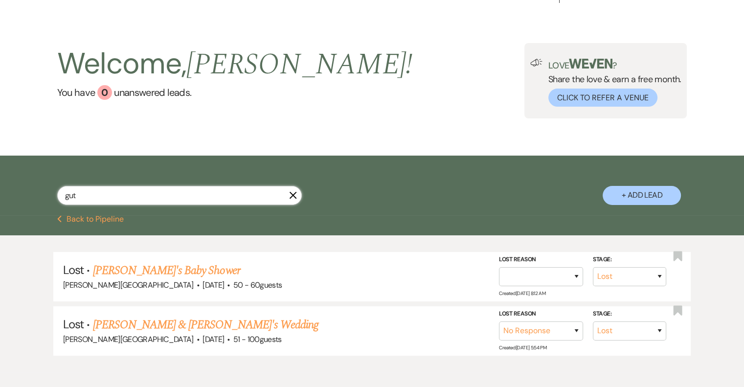 The height and width of the screenshot is (387, 744). What do you see at coordinates (257, 339) in the screenshot?
I see `span: 51 - 100 guests` at bounding box center [257, 339].